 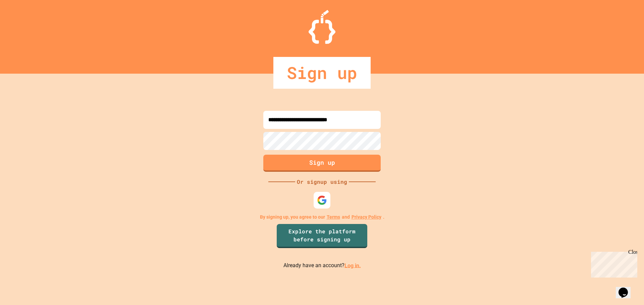 What do you see at coordinates (322, 217) in the screenshot?
I see `p: By signing up, you agree to our and .` at bounding box center [322, 217].